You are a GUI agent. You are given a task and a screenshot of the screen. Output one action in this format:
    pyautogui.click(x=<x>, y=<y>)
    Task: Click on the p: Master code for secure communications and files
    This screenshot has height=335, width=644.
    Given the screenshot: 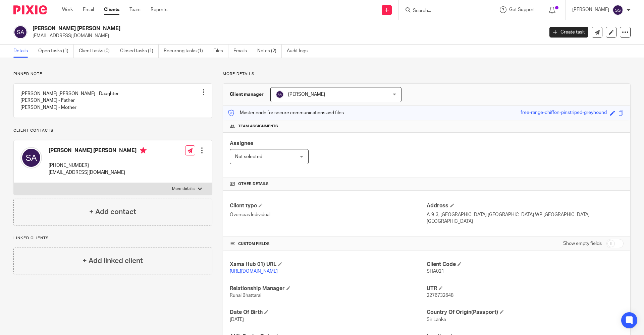 What is the action you would take?
    pyautogui.click(x=286, y=113)
    